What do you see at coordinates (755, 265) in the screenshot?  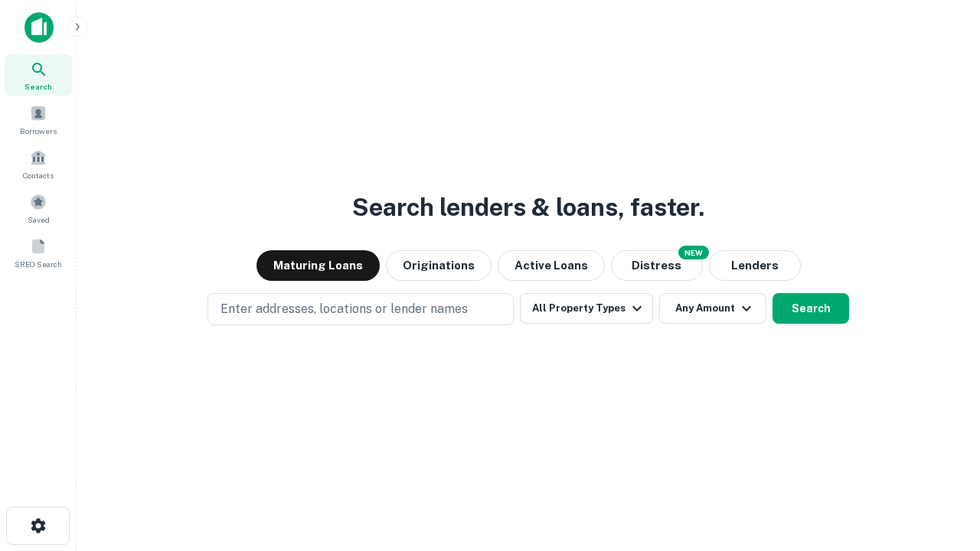 I see `button: Lenders` at bounding box center [755, 265].